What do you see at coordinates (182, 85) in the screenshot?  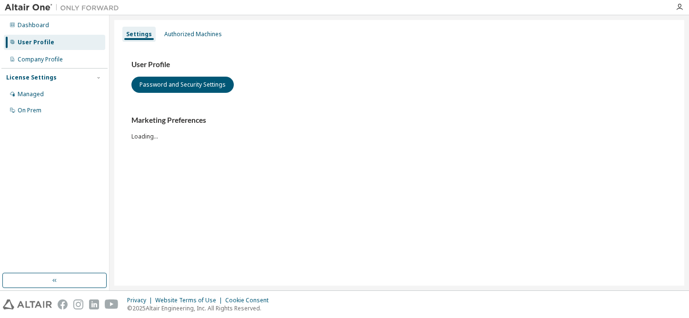 I see `button: Password and Security Settings` at bounding box center [182, 85].